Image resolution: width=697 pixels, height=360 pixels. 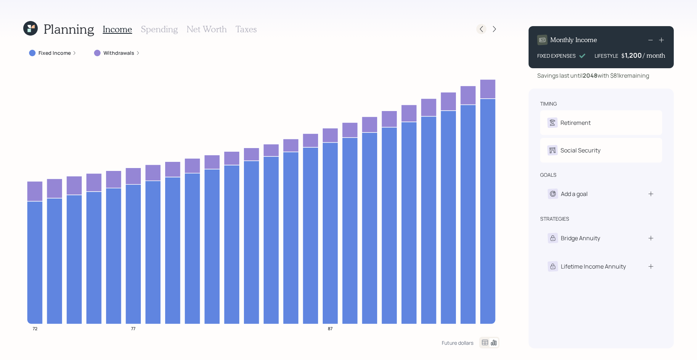 I want to click on div: Lifetime Income Annuity, so click(x=593, y=266).